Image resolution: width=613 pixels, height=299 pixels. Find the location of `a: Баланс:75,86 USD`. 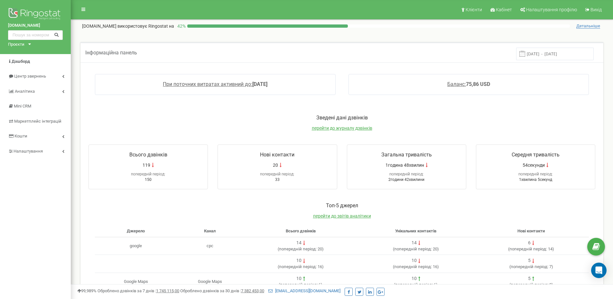

a: Баланс:75,86 USD is located at coordinates (469, 84).